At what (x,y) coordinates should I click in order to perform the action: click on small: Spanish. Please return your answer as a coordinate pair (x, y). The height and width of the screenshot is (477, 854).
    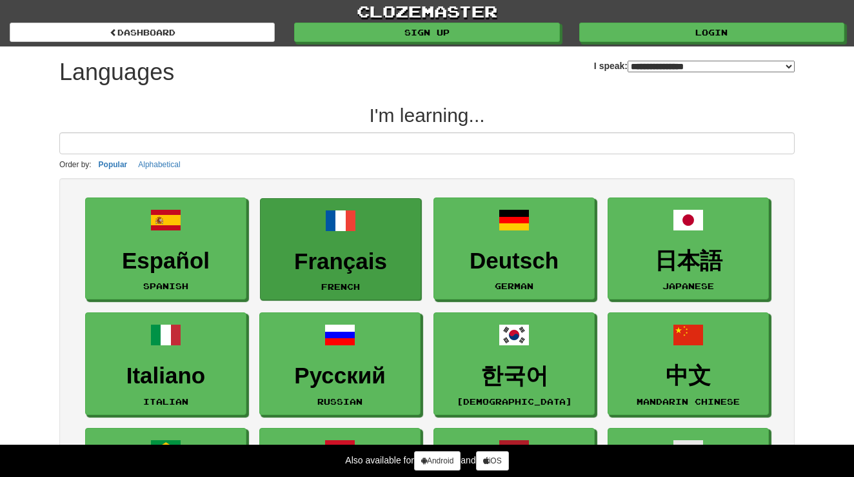
    Looking at the image, I should click on (166, 286).